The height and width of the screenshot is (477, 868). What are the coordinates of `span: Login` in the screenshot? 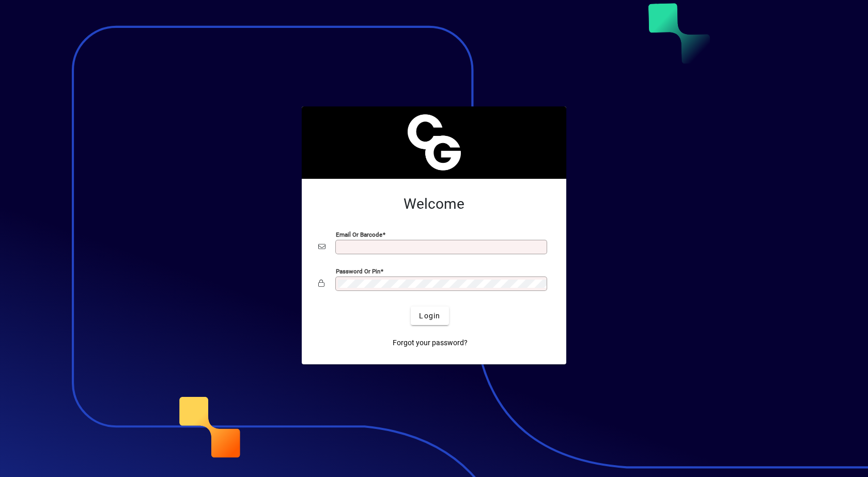 It's located at (429, 316).